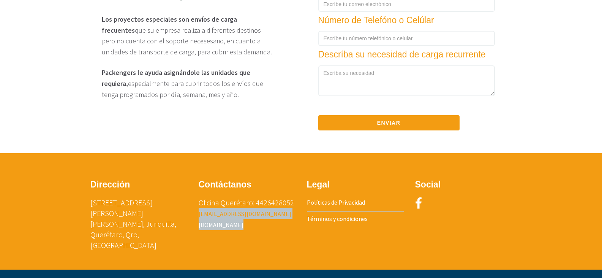 This screenshot has height=278, width=602. Describe the element at coordinates (406, 38) in the screenshot. I see `input: Escríbe tu número telefónico o celular` at that location.